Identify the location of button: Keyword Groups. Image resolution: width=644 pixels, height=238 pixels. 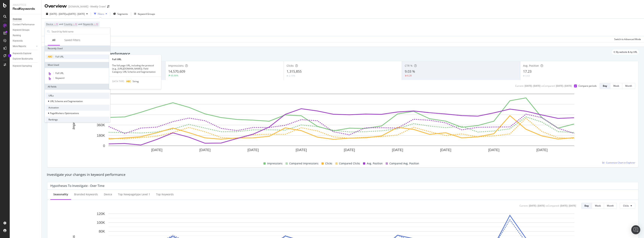
(144, 14).